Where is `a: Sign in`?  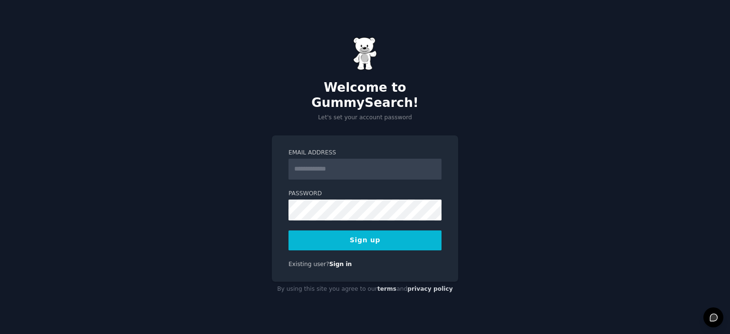 a: Sign in is located at coordinates (341, 264).